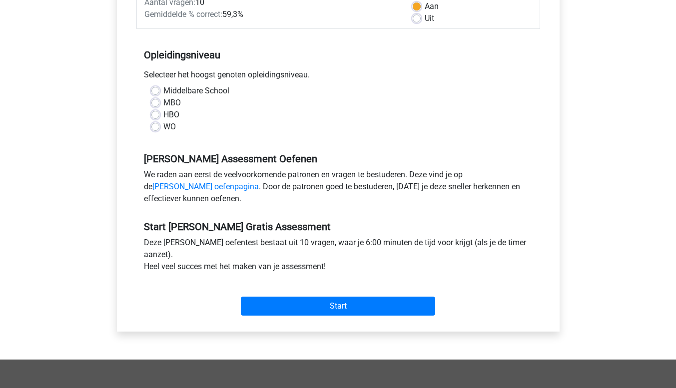  I want to click on label: Uit, so click(429, 18).